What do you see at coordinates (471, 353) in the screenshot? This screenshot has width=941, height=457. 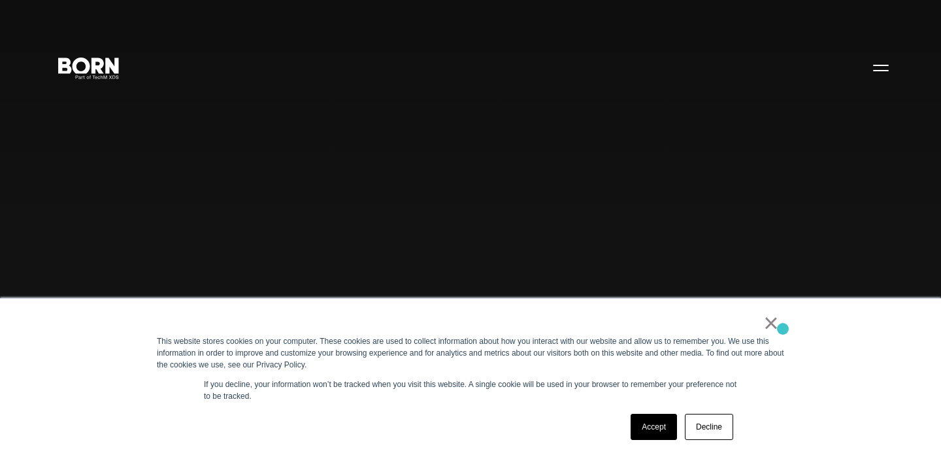 I see `div: This website stores cookies on your computer. These cookies are used to collect information about...` at bounding box center [471, 353].